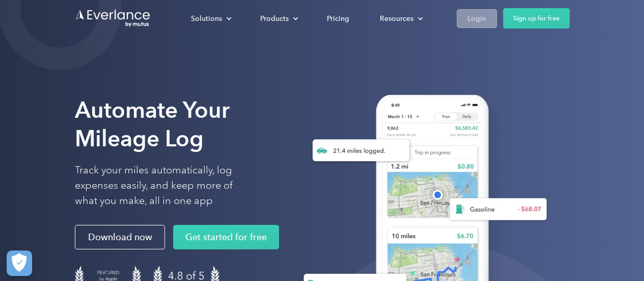  What do you see at coordinates (476, 18) in the screenshot?
I see `a: Login` at bounding box center [476, 18].